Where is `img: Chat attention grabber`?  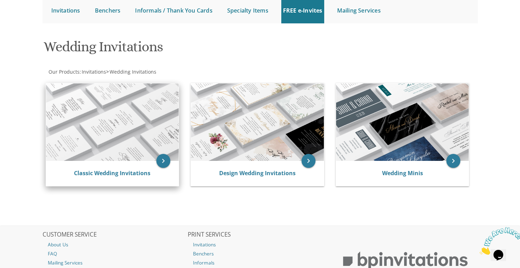 img: Chat attention grabber is located at coordinates (24, 16).